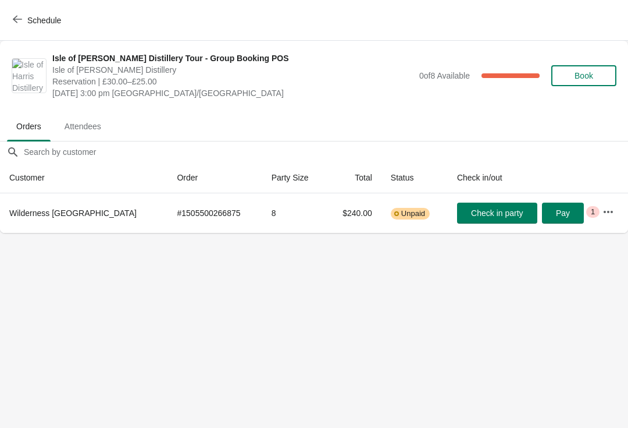 The height and width of the screenshot is (428, 628). I want to click on span: Book, so click(584, 76).